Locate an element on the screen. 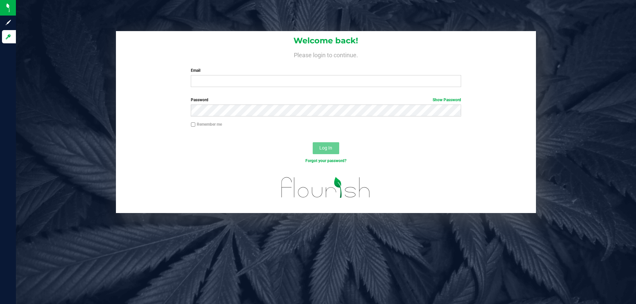 The height and width of the screenshot is (304, 636). label: Remember me is located at coordinates (206, 125).